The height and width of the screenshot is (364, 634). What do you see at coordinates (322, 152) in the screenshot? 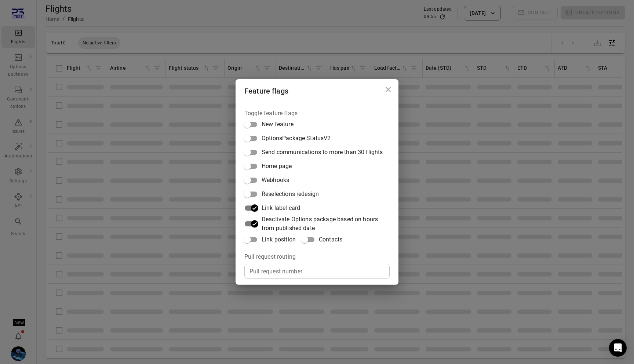
I see `span: Send communications to more than 30 flights` at bounding box center [322, 152].